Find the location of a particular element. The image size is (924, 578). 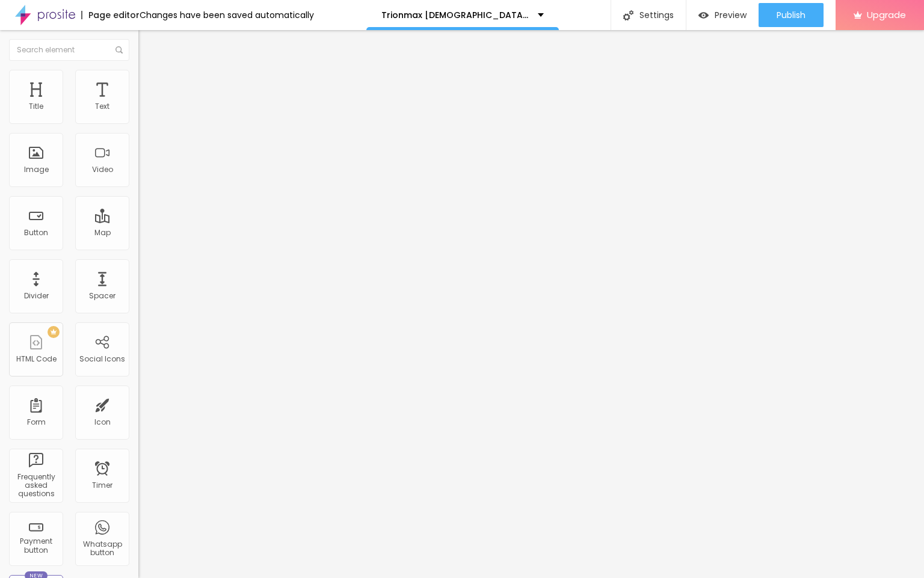

div: Divider is located at coordinates (37, 296).